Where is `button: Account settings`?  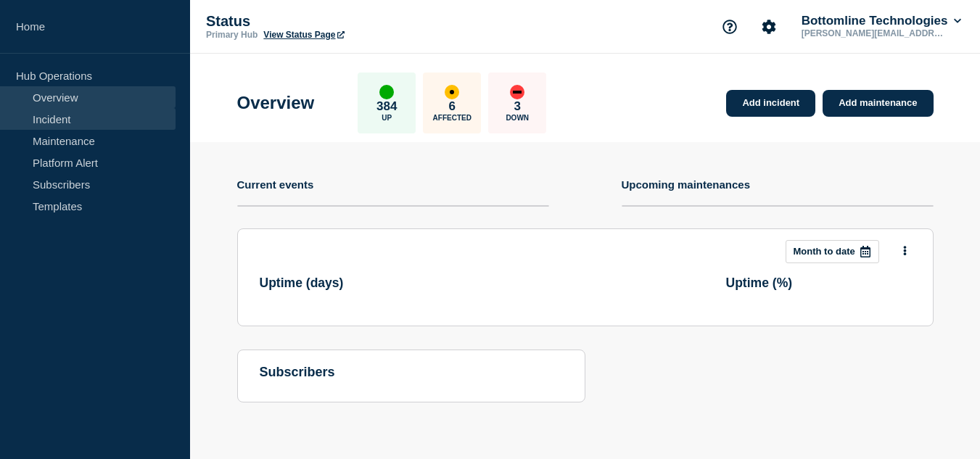 button: Account settings is located at coordinates (769, 27).